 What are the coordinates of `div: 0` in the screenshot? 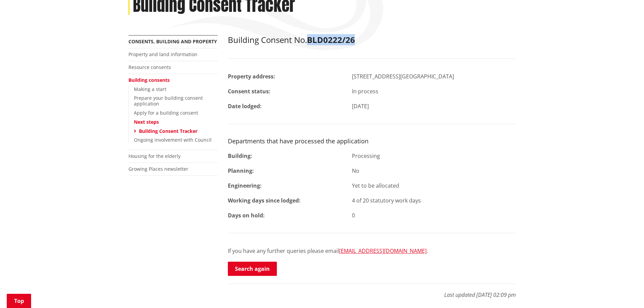 It's located at (434, 215).